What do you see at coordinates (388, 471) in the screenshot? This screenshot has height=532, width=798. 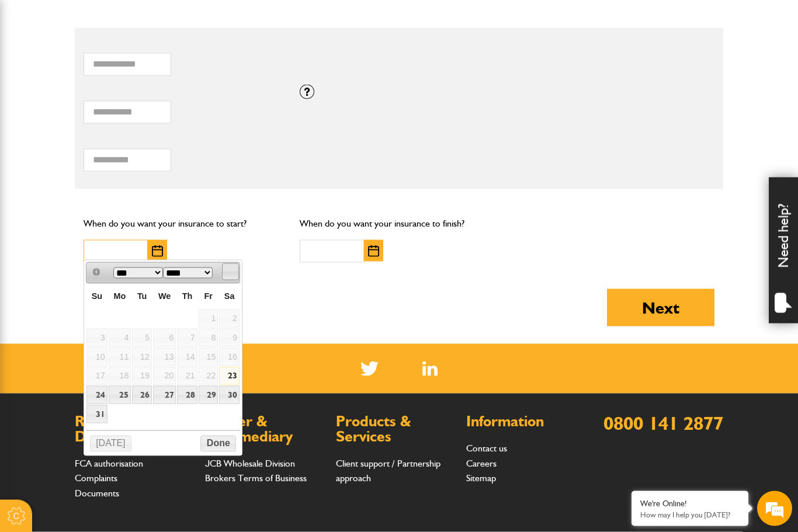 I see `a: Client support / Partnership approach` at bounding box center [388, 471].